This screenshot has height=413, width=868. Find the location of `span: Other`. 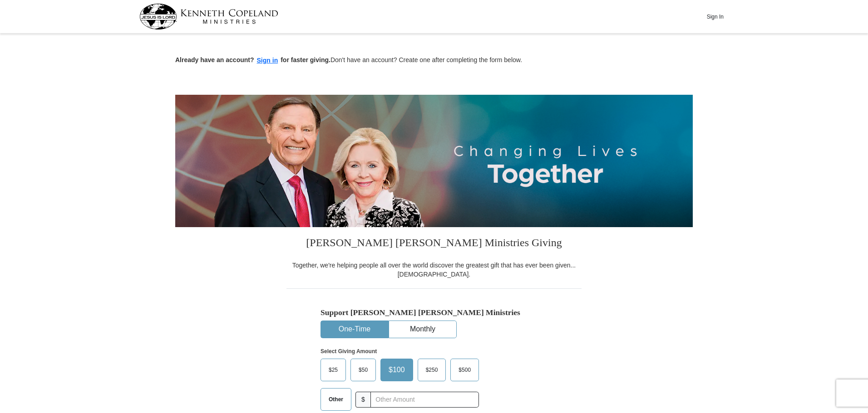

span: Other is located at coordinates (336, 400).